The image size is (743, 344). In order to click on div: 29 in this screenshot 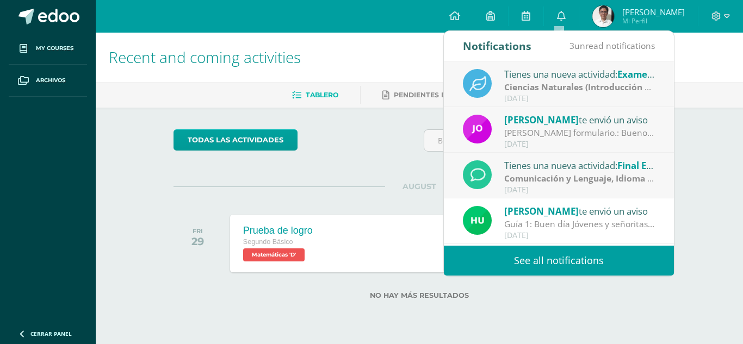, I will do `click(197, 241)`.